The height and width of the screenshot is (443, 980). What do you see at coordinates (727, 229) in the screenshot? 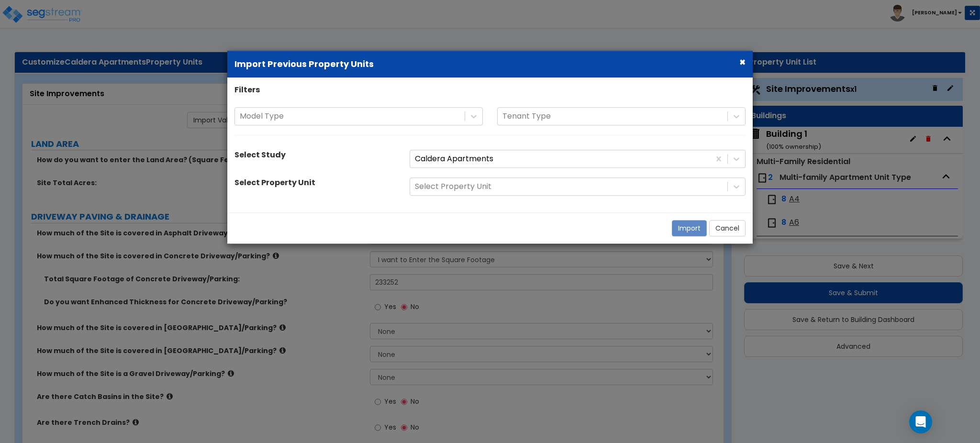
I see `button: Cancel` at bounding box center [727, 229].